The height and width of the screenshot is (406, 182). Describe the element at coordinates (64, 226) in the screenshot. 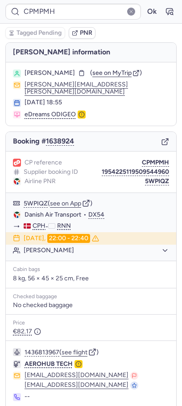

I see `span: RNN` at that location.